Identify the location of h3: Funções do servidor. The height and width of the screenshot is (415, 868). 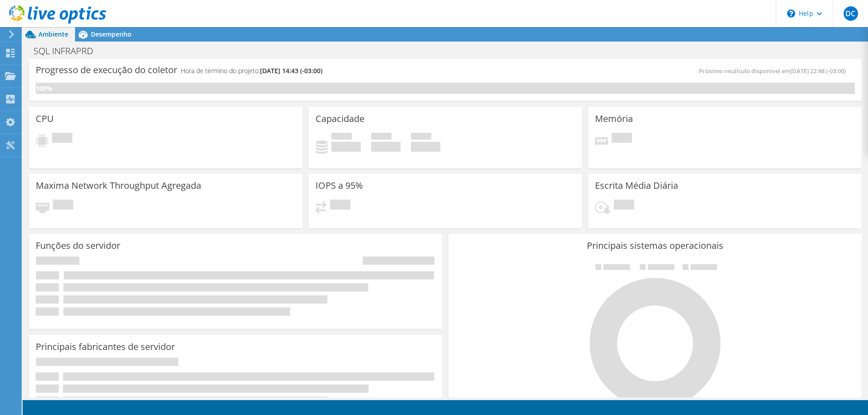
(78, 246).